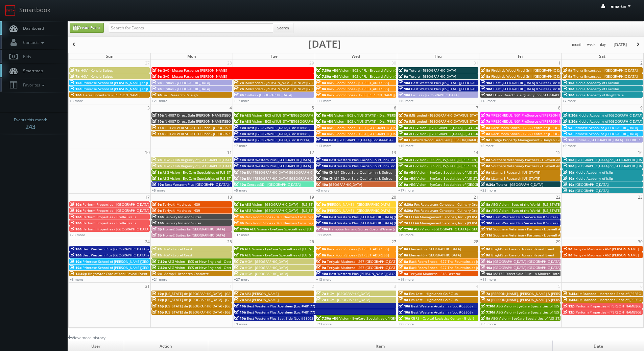 The height and width of the screenshot is (351, 644). Describe the element at coordinates (77, 235) in the screenshot. I see `a: +23 more` at that location.